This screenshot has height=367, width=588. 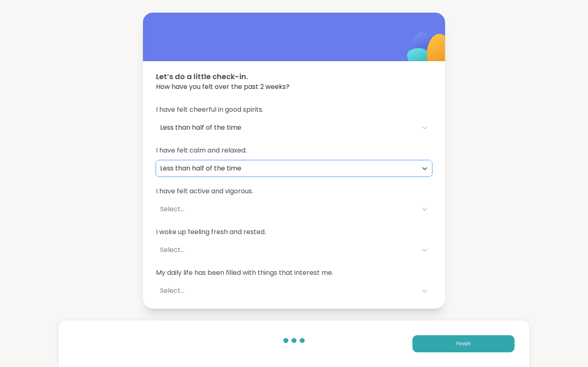 I want to click on span: I have felt active and vigorous., so click(x=294, y=192).